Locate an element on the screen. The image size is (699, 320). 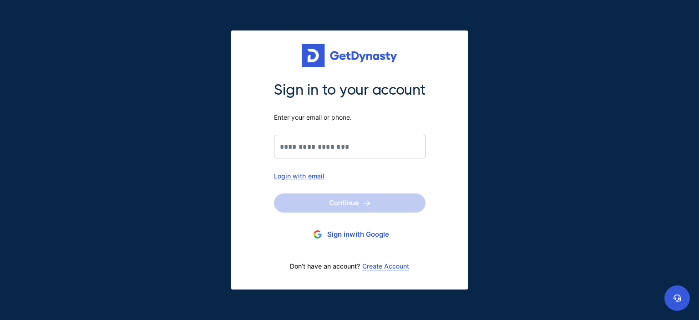
img: Get started for free with Dynasty Trust Company is located at coordinates (349, 55).